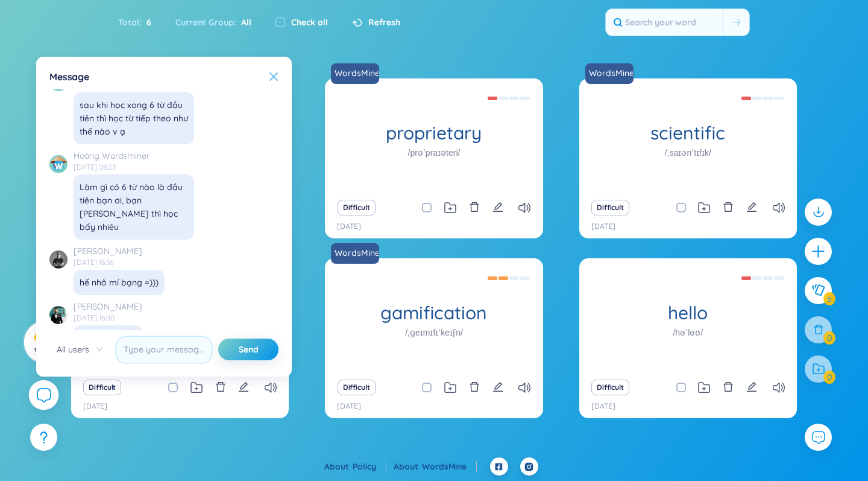 Image resolution: width=868 pixels, height=481 pixels. What do you see at coordinates (433, 313) in the screenshot?
I see `h1: gamification` at bounding box center [433, 313].